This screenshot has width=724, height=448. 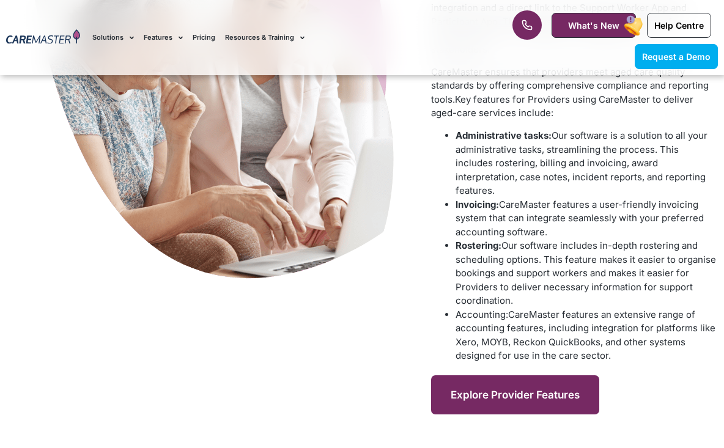 I want to click on a: Explore Provider Features, so click(x=515, y=395).